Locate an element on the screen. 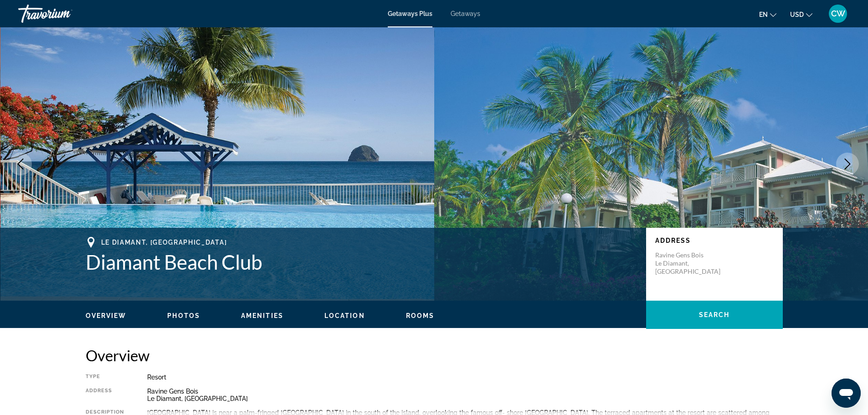  span: Location is located at coordinates (344, 315).